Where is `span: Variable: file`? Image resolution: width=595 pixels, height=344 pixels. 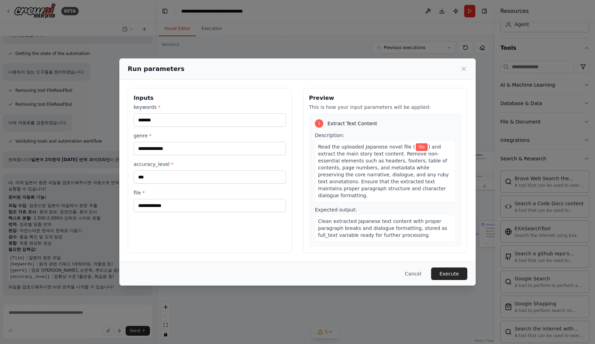
span: Variable: file is located at coordinates (422, 147).